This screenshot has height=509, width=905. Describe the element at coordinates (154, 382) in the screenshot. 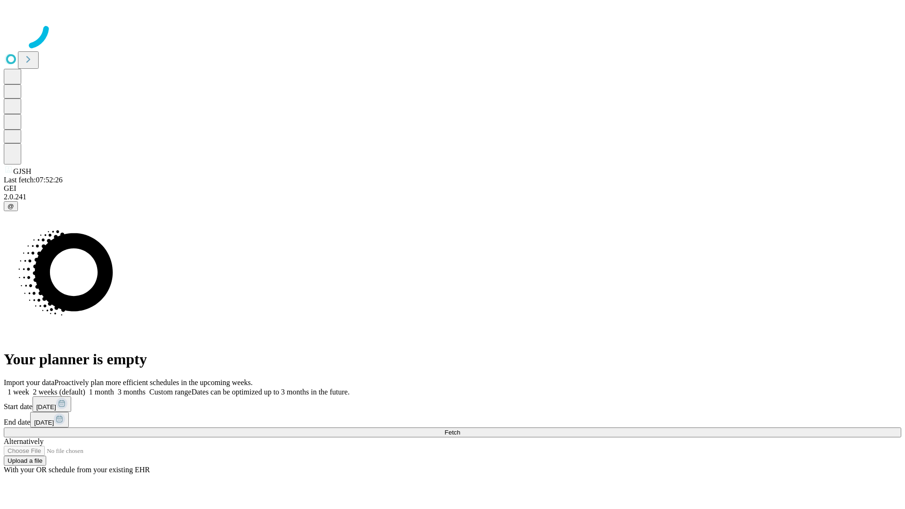

I see `span: Proactively plan more efficient schedules in the upcoming weeks.` at that location.